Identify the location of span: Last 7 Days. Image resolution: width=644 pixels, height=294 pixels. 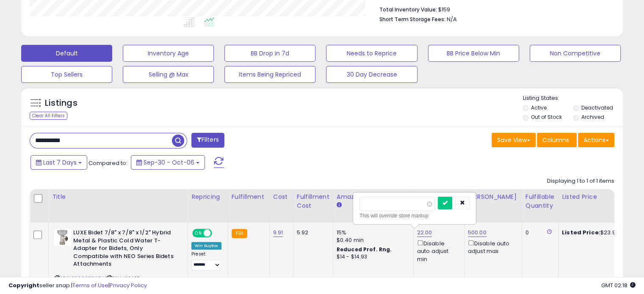
(60, 163).